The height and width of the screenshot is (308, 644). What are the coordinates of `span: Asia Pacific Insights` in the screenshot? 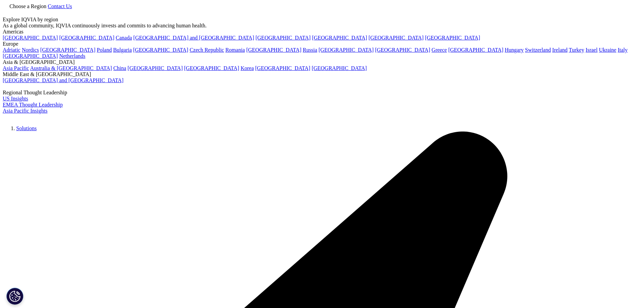 It's located at (25, 111).